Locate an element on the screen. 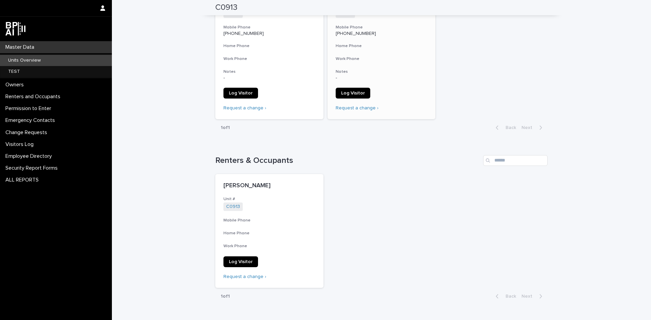  p: Renters and Occupants is located at coordinates (34, 97).